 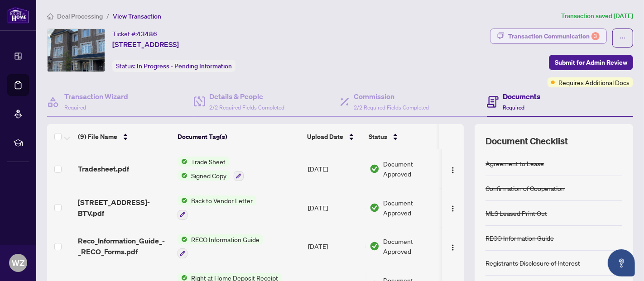 What do you see at coordinates (96, 96) in the screenshot?
I see `h4: Transaction Wizard` at bounding box center [96, 96].